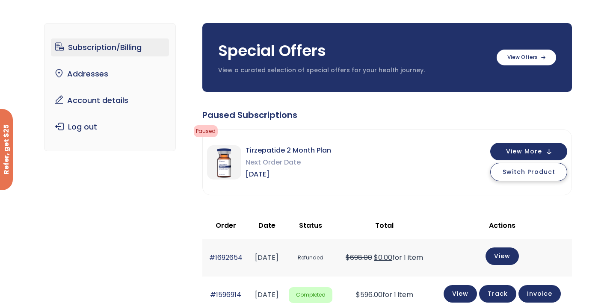 This screenshot has height=303, width=616. I want to click on span: View More, so click(524, 152).